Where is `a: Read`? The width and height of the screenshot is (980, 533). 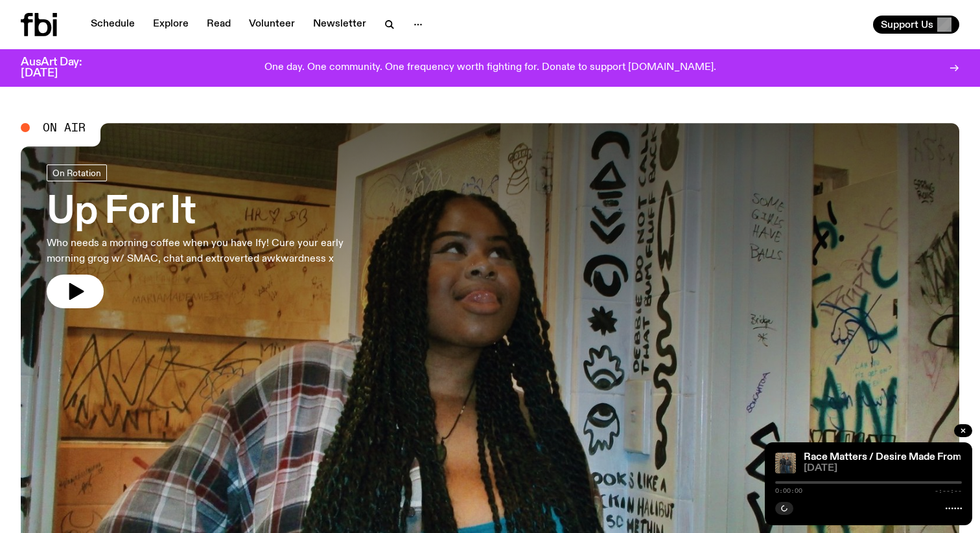 a: Read is located at coordinates (218, 25).